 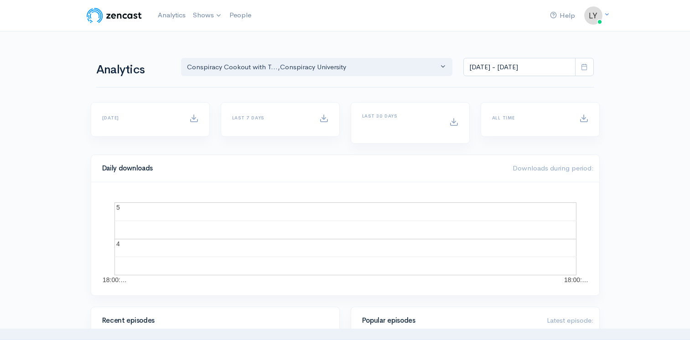 What do you see at coordinates (562, 16) in the screenshot?
I see `a: Help` at bounding box center [562, 16].